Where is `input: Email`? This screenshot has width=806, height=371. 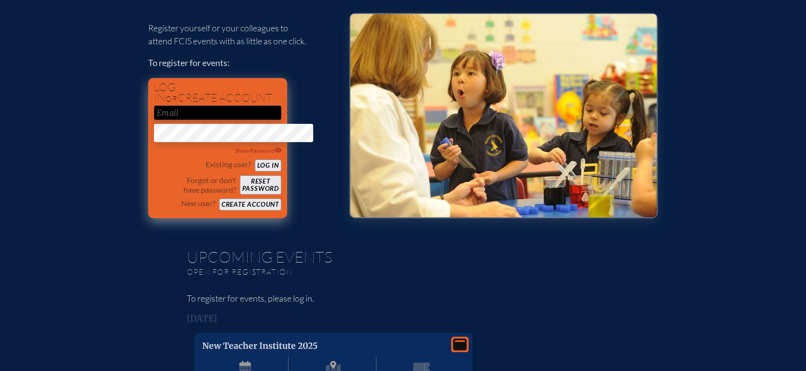 input: Email is located at coordinates (218, 113).